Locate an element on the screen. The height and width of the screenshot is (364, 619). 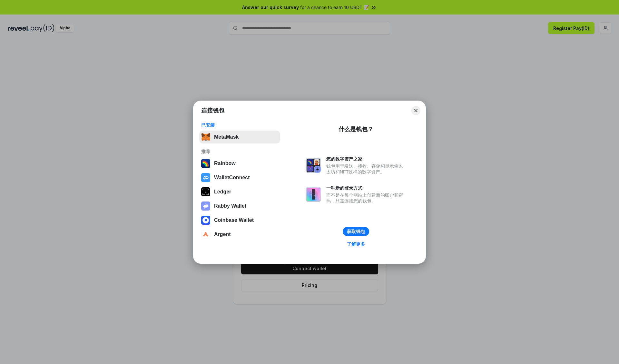
div: Rainbow is located at coordinates (225, 163).